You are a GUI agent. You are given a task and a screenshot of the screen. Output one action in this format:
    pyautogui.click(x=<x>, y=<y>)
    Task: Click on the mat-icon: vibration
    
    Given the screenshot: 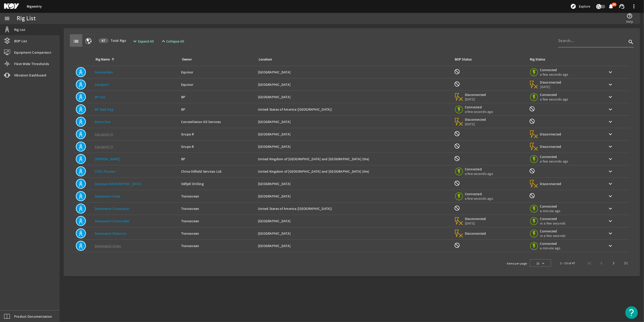 What is the action you would take?
    pyautogui.click(x=7, y=75)
    